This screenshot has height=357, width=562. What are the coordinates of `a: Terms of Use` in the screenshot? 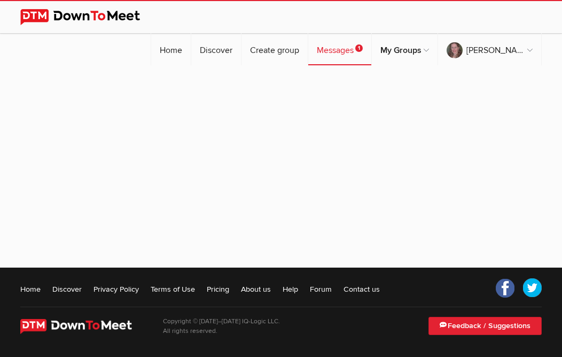 It's located at (173, 289).